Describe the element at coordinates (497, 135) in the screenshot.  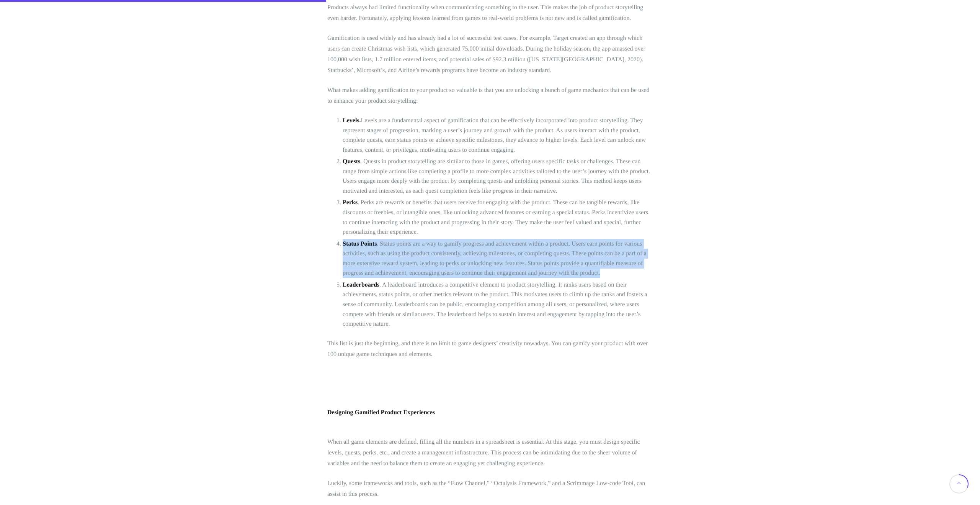
I see `li: Levels are a fundamental aspect of gamification that can be effectively incorporated into product...` at that location.